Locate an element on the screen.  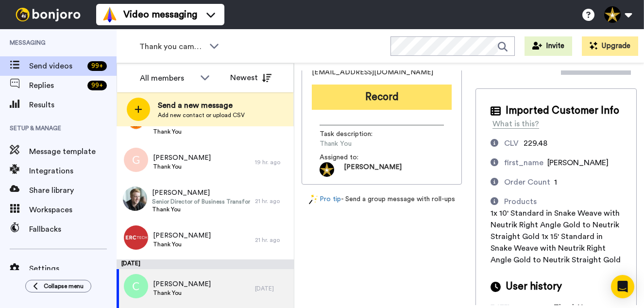
img: 2fe5bd4a-0ee5-4bc0-b017-55655910c9eb.jpg is located at coordinates (135, 199).